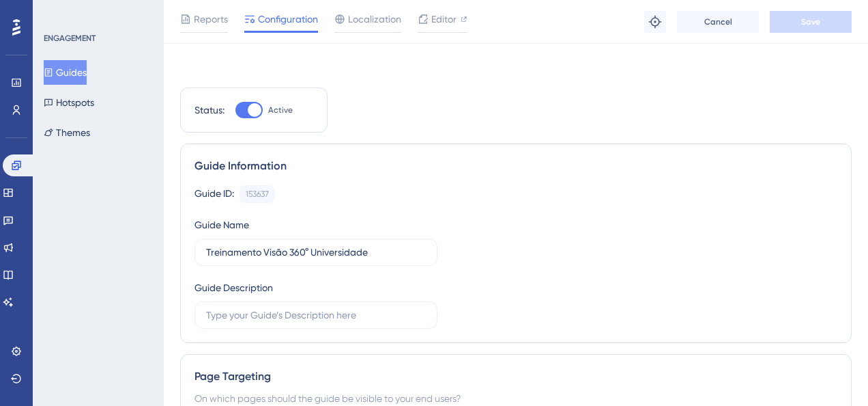 The image size is (868, 406). I want to click on div: Guide Description, so click(233, 288).